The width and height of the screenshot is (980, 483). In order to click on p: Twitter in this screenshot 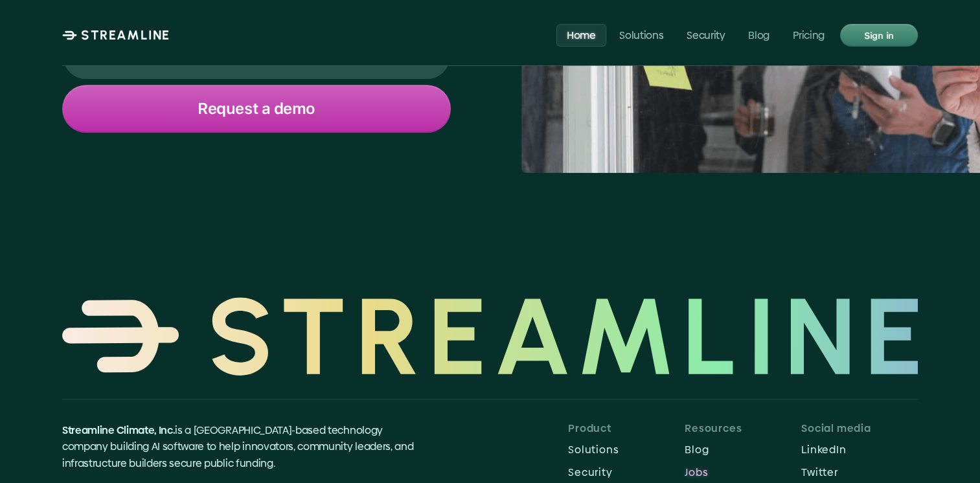, I will do `click(859, 472)`.